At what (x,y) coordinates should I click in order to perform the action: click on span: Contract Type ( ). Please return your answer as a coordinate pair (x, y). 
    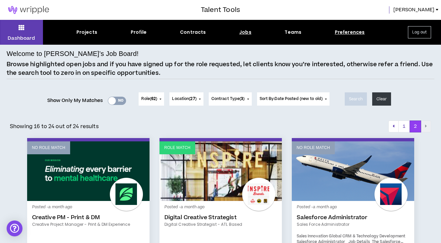
    Looking at the image, I should click on (228, 99).